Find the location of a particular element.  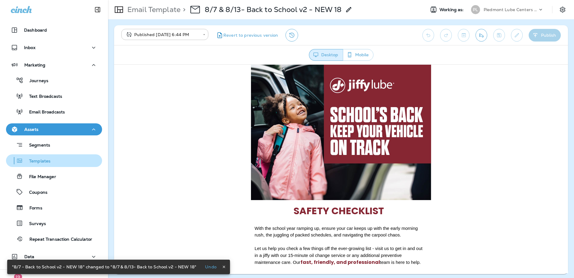

button: Data is located at coordinates (54, 256).